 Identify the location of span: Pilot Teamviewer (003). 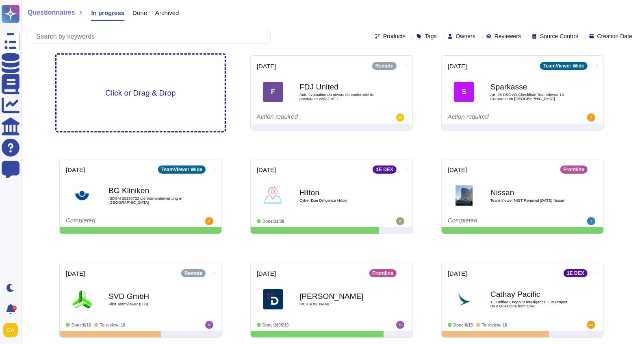
(149, 304).